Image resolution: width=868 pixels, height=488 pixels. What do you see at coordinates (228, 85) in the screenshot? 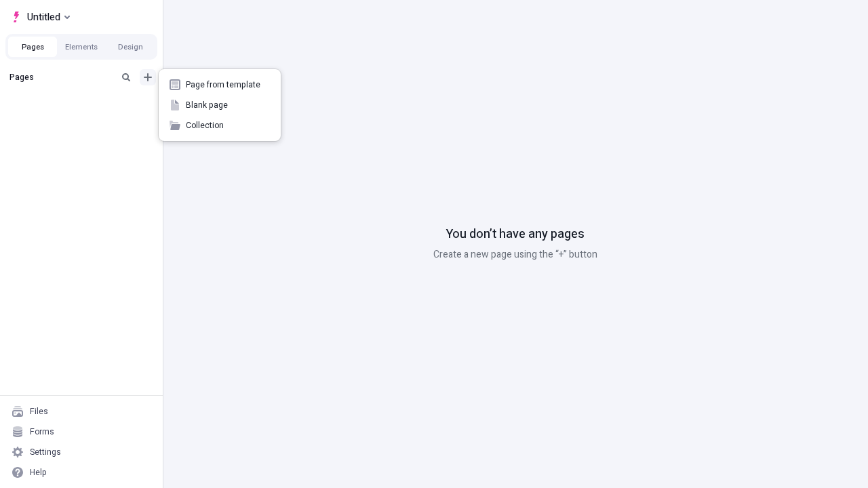
I see `span: Page from template` at bounding box center [228, 85].